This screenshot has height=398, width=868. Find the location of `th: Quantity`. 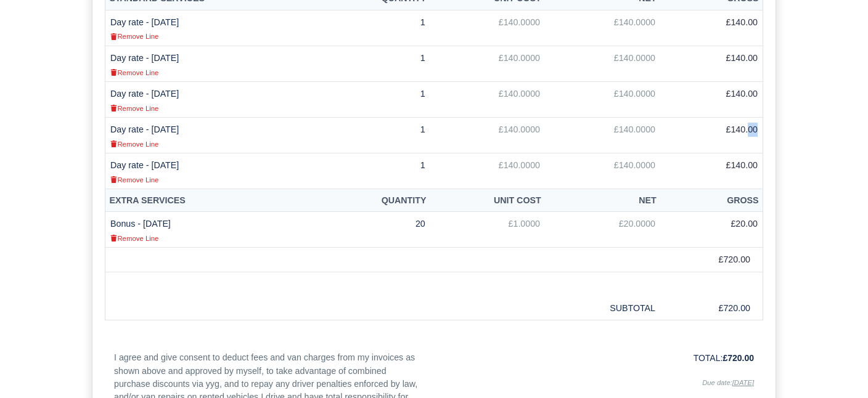

th: Quantity is located at coordinates (376, 201).